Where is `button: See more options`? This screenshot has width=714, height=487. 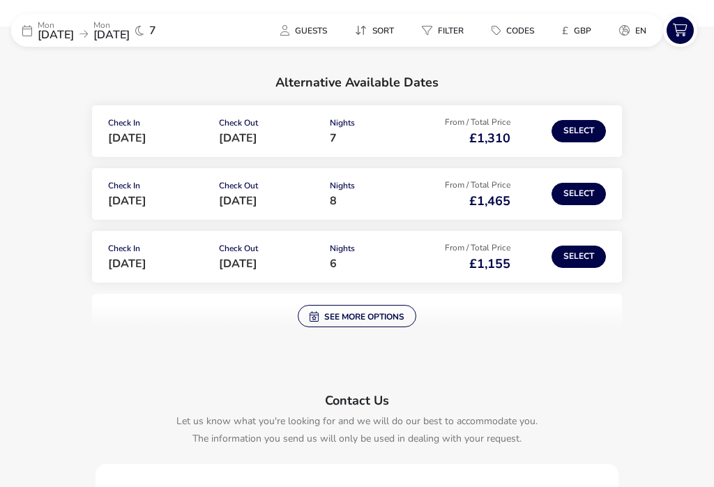
button: See more options is located at coordinates (357, 316).